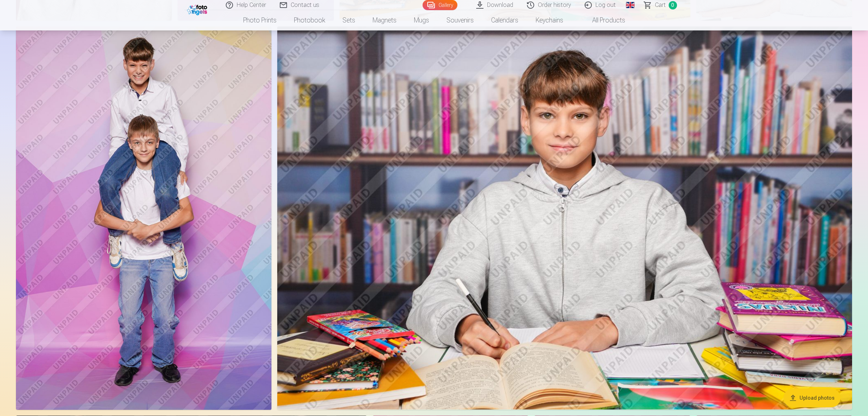 The image size is (868, 416). Describe the element at coordinates (660, 5) in the screenshot. I see `span: Сart` at that location.